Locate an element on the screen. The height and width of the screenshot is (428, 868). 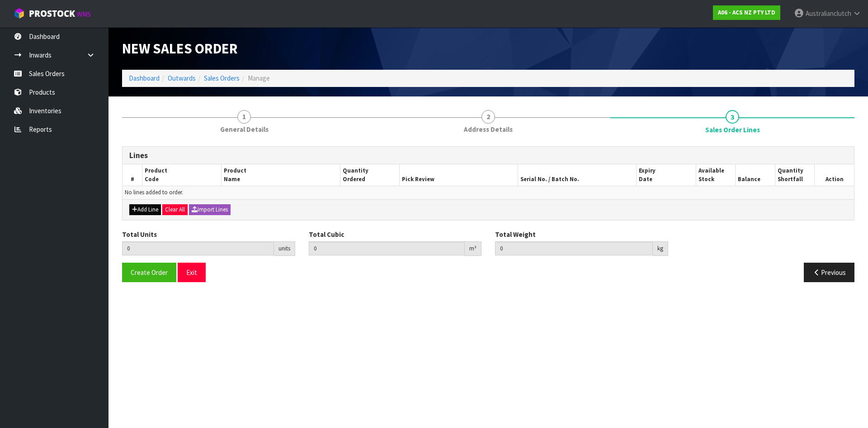
th: Product Code is located at coordinates (181, 174).